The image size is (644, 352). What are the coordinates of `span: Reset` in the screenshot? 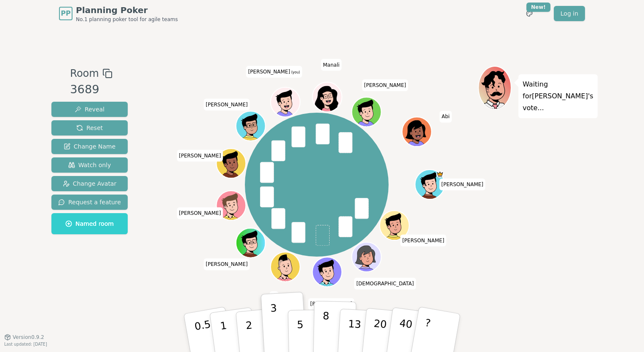 It's located at (89, 128).